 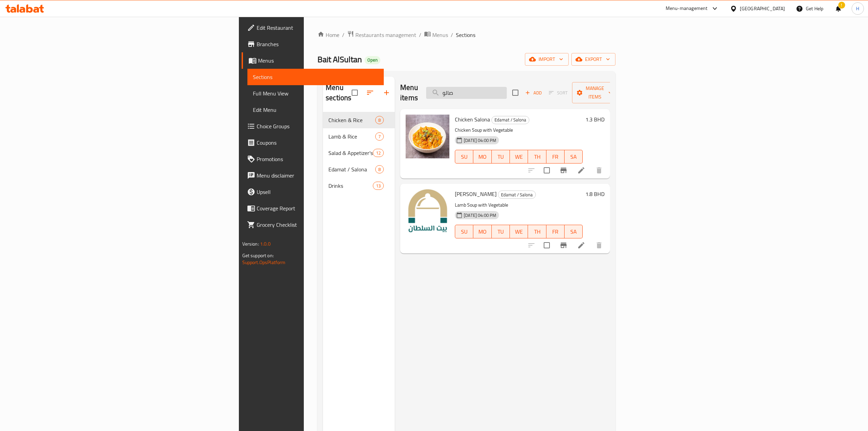 I want to click on button: SA, so click(x=574, y=231).